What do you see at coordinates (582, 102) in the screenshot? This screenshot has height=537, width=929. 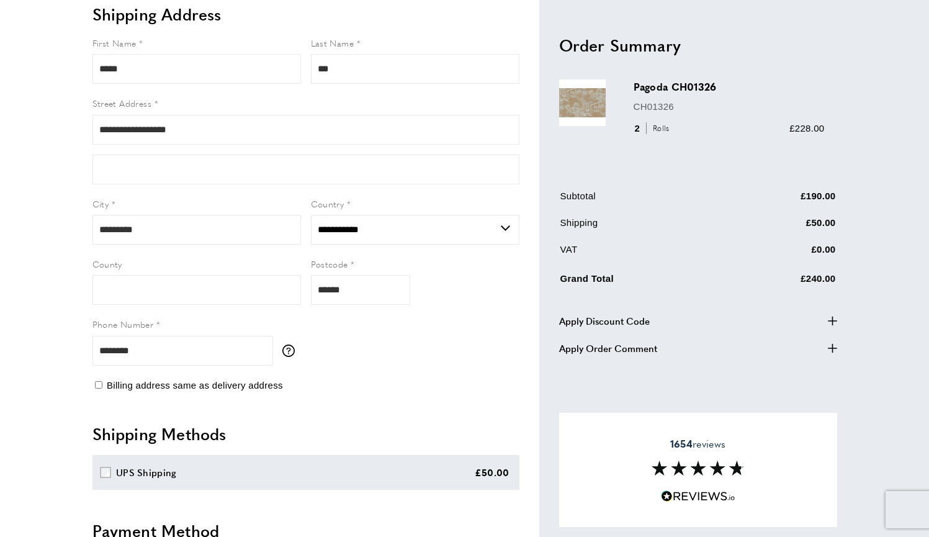 I see `img: Pagoda CH01326` at bounding box center [582, 102].